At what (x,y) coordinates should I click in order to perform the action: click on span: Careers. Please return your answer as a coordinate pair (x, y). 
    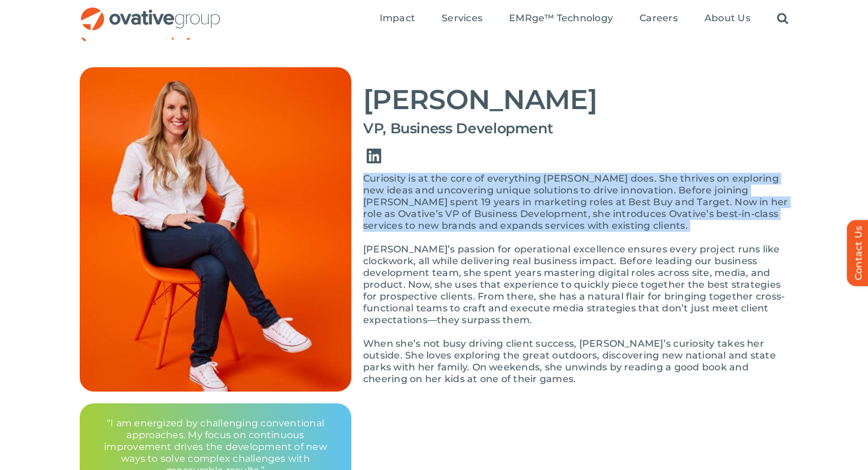
    Looking at the image, I should click on (658, 18).